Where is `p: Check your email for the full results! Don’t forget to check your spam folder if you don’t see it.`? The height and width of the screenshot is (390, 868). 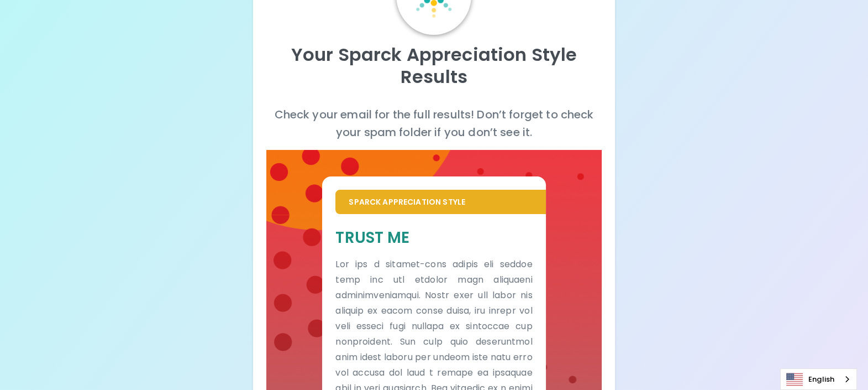
p: Check your email for the full results! Don’t forget to check your spam folder if you don’t see it. is located at coordinates (434, 124).